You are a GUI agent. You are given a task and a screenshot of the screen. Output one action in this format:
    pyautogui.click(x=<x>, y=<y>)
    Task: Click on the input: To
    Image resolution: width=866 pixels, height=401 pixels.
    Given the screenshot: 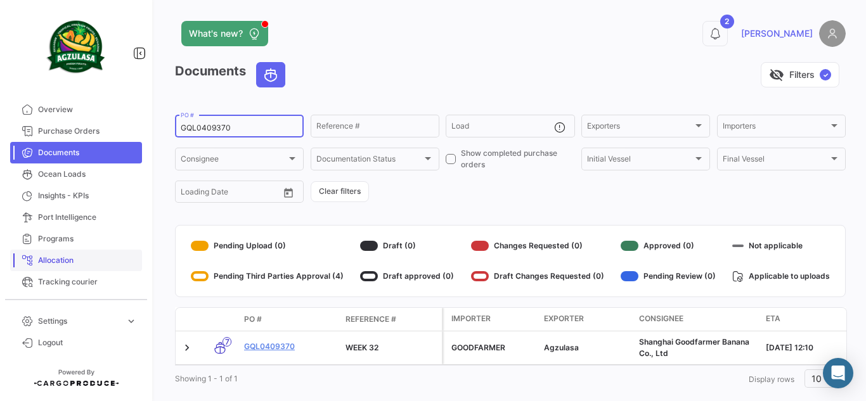 What is the action you would take?
    pyautogui.click(x=231, y=194)
    